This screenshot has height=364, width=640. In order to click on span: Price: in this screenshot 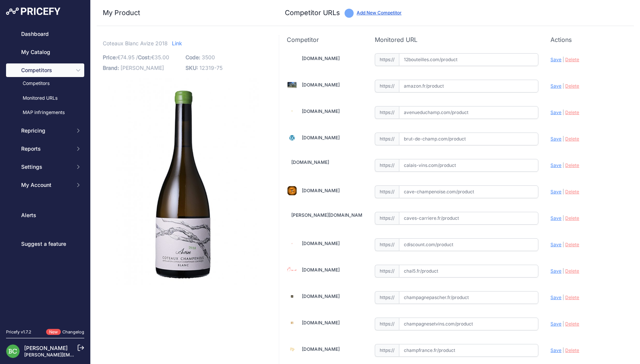, I will do `click(110, 57)`.